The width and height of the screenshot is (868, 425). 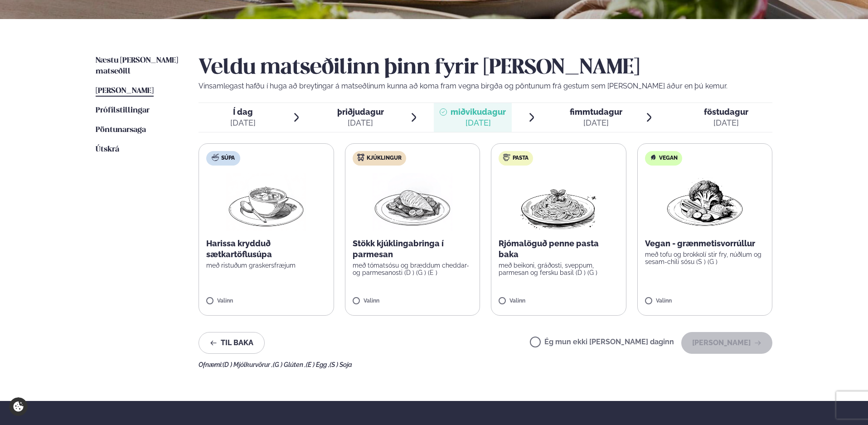 What do you see at coordinates (266, 202) in the screenshot?
I see `img: Soup.png` at bounding box center [266, 202].